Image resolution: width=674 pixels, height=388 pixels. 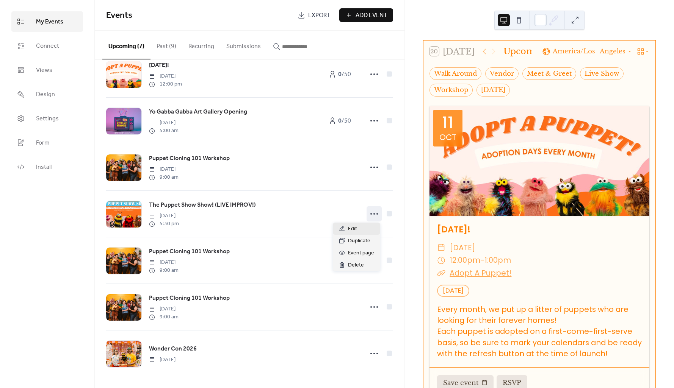 I want to click on a: Settings, so click(x=47, y=119).